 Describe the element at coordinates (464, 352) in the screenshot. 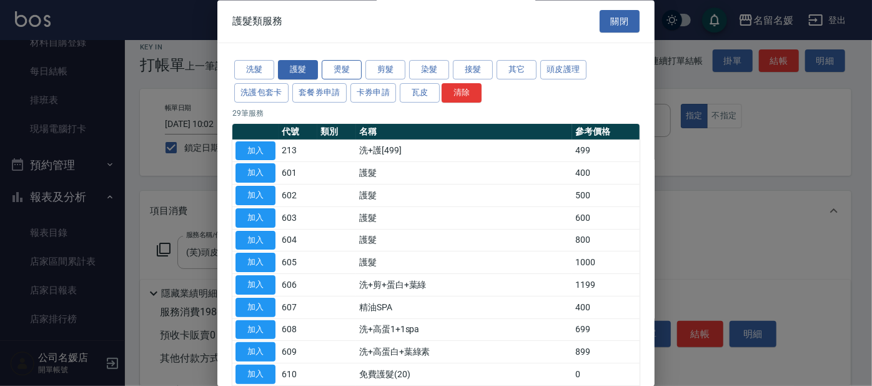

I see `td: 洗+高蛋白+葉綠素` at that location.